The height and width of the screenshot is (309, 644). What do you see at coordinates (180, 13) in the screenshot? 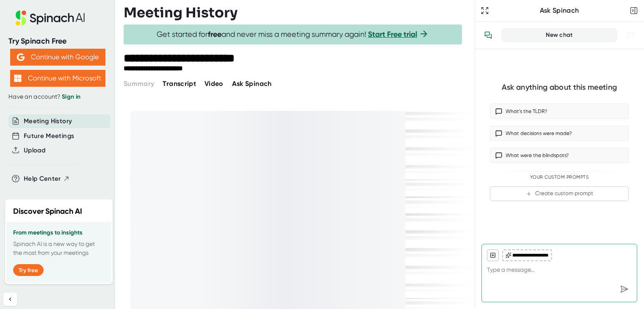
I see `h3: Meeting History` at bounding box center [180, 13].